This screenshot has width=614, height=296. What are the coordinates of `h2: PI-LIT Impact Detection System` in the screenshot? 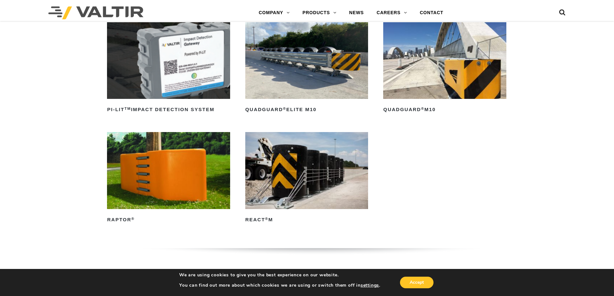 It's located at (168, 110).